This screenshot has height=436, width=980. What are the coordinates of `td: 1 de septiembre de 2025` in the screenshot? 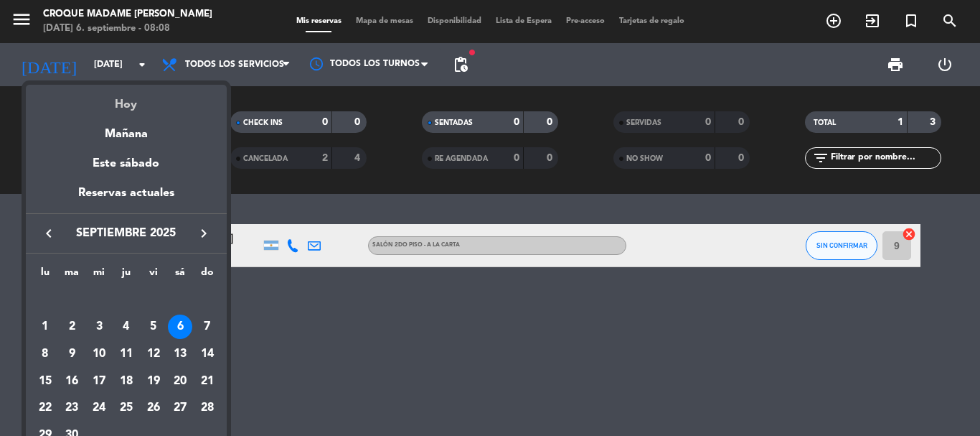 It's located at (45, 327).